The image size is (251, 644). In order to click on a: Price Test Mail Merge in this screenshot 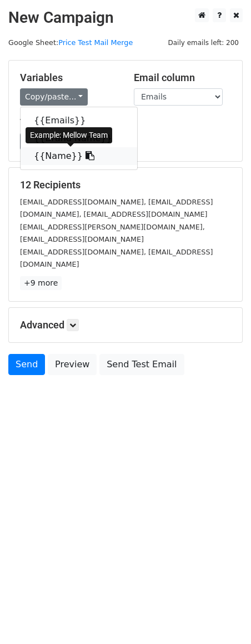, I will do `click(96, 42)`.